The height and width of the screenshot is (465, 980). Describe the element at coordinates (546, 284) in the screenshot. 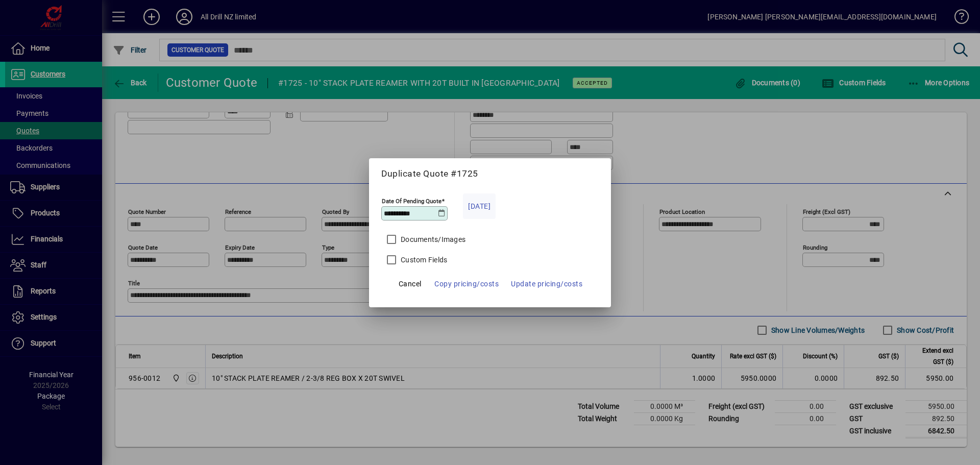

I see `span: Update pricing/costs` at that location.